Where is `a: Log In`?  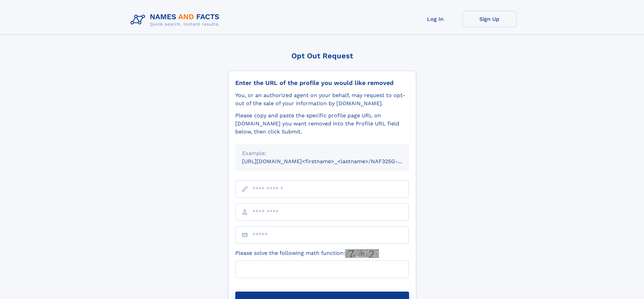 a: Log In is located at coordinates (435, 19).